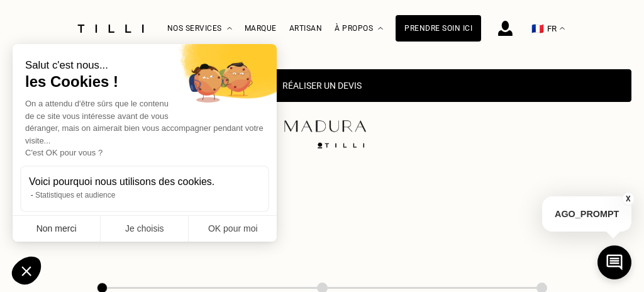 Image resolution: width=644 pixels, height=292 pixels. Describe the element at coordinates (341, 145) in the screenshot. I see `img: logo Tilli` at that location.